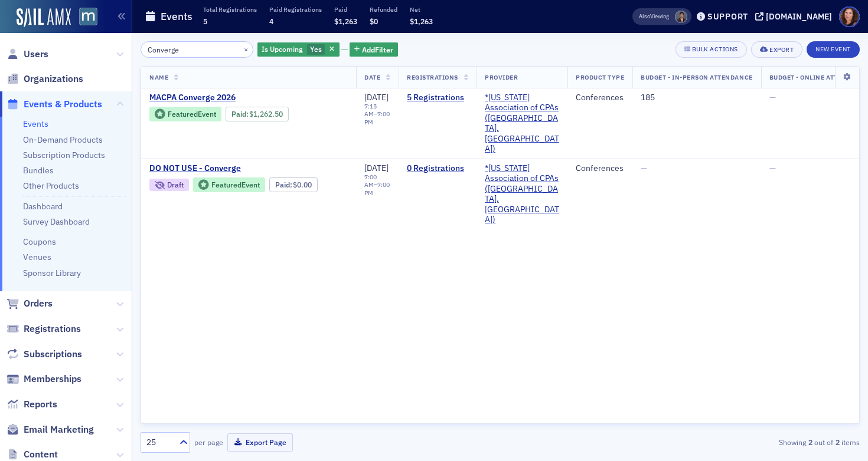  I want to click on span: Organizations, so click(53, 79).